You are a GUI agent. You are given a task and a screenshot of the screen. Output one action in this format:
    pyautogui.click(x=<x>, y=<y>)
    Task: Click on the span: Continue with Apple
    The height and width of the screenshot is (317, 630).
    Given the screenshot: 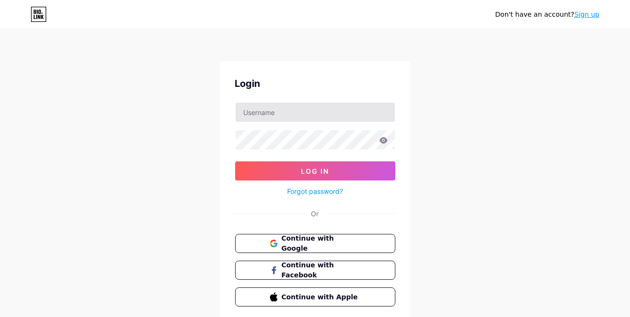 What is the action you would take?
    pyautogui.click(x=321, y=297)
    